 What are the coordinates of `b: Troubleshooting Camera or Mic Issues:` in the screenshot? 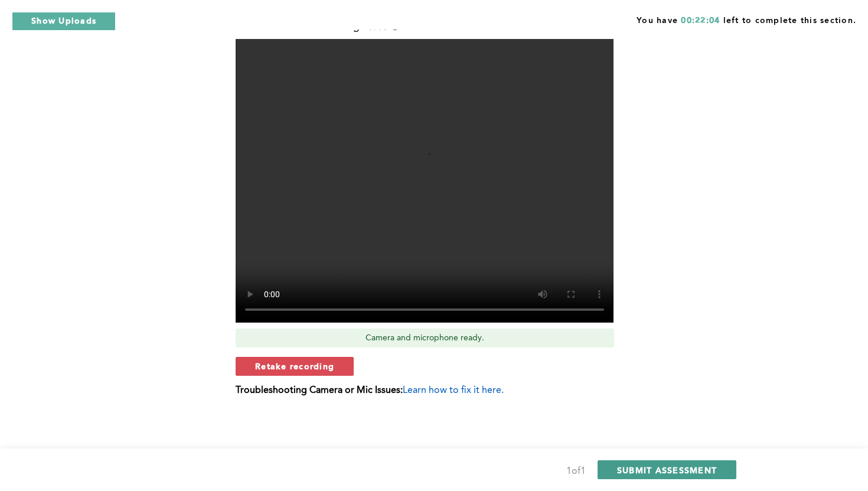 It's located at (319, 391).